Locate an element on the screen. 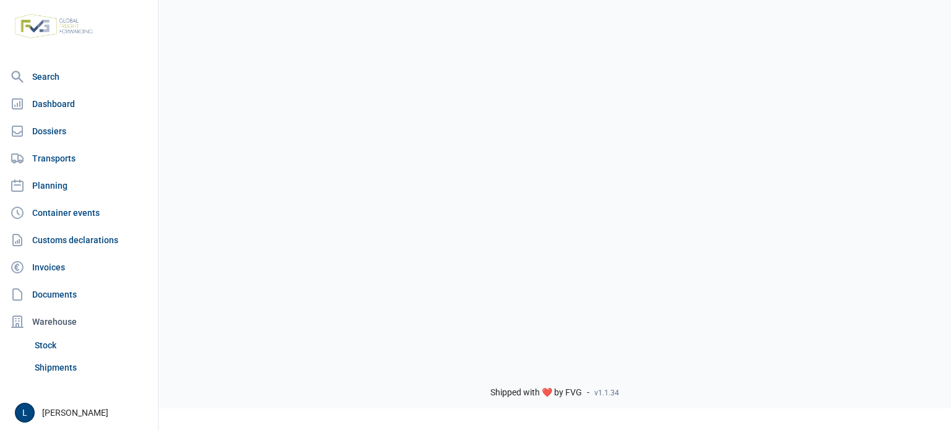 The width and height of the screenshot is (951, 430). a: Transports is located at coordinates (79, 159).